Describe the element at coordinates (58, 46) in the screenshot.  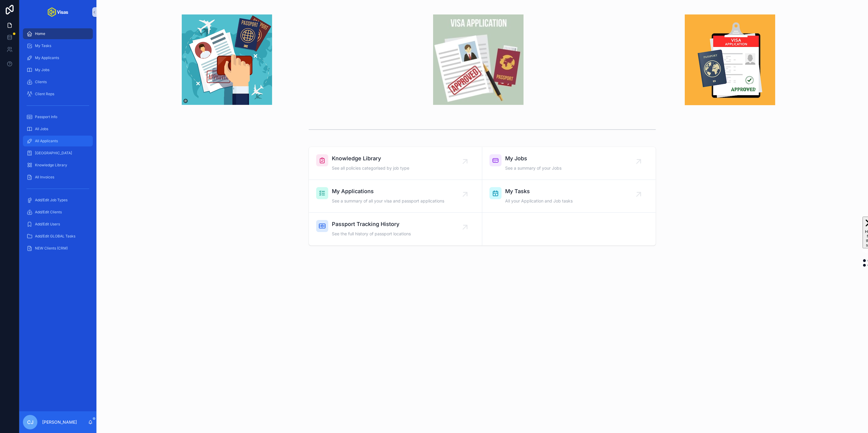
I see `a: My Tasks` at that location.